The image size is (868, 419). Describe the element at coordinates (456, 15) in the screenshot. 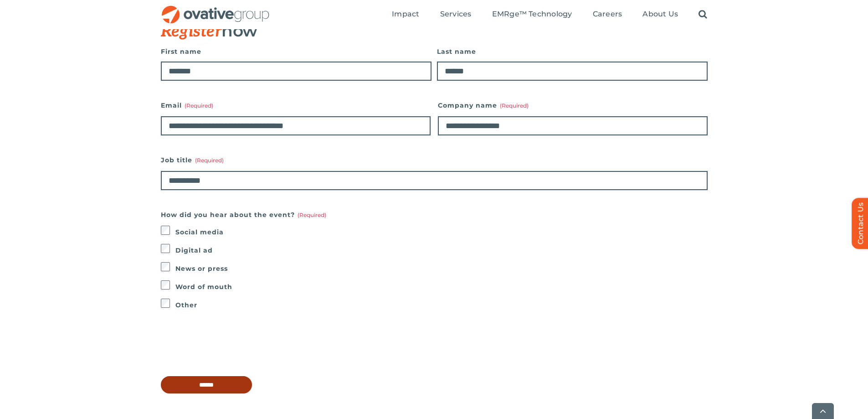

I see `a: Services` at that location.